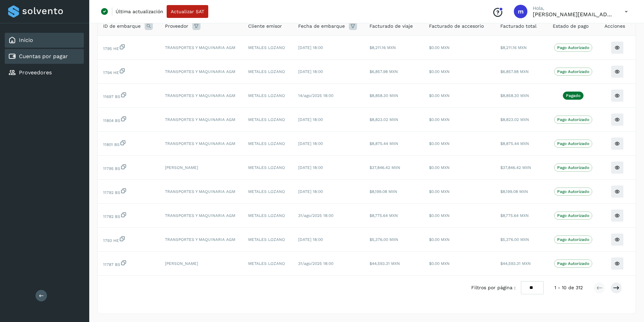  I want to click on span: 1 - 10 de 312, so click(569, 287).